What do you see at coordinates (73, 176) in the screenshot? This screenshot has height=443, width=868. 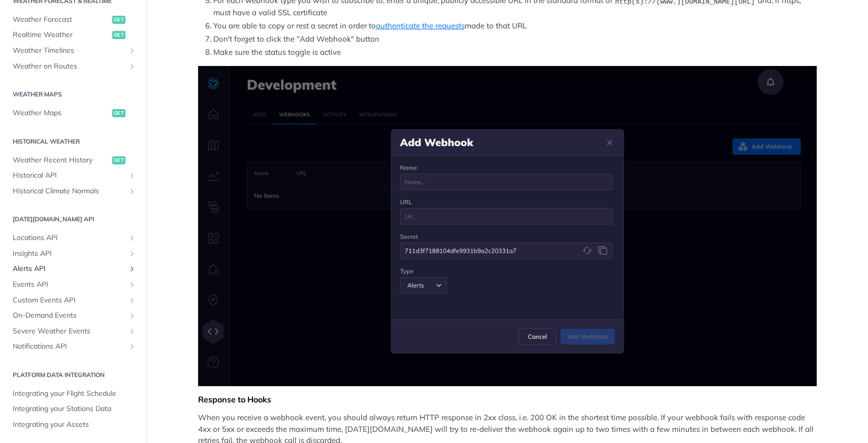 I see `a: Historical APIShow subpages for Historical API` at bounding box center [73, 176].